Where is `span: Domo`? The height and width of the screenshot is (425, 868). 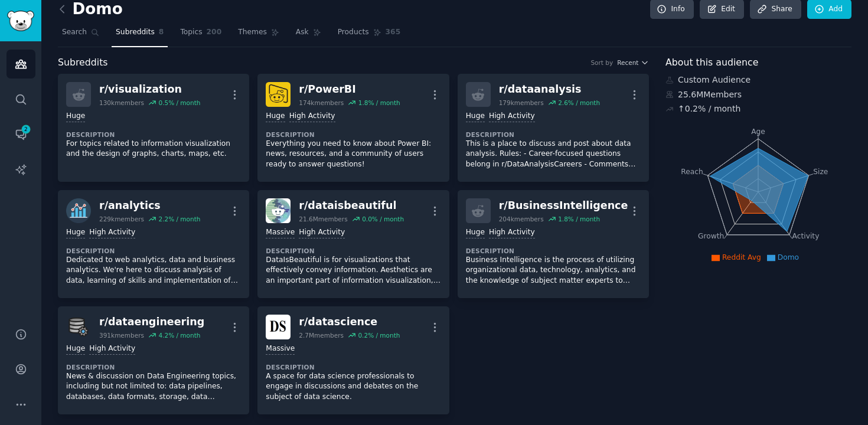 span: Domo is located at coordinates (788, 257).